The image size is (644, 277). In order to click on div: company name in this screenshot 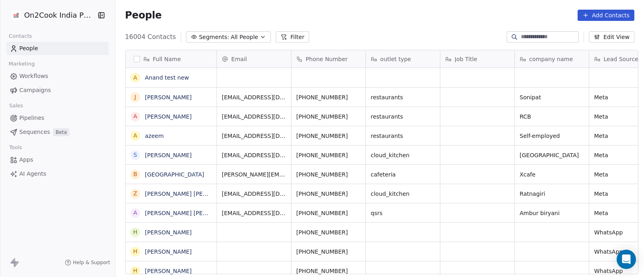, I will do `click(552, 59)`.